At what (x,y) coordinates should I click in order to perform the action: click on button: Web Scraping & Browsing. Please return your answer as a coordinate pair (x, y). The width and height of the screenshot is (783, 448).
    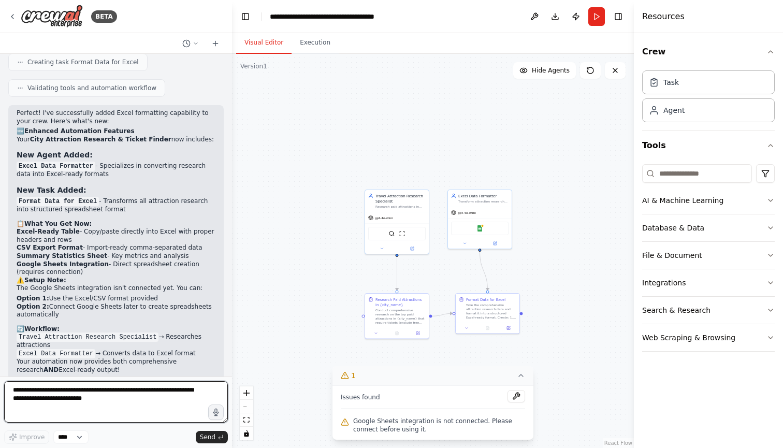
    Looking at the image, I should click on (708, 338).